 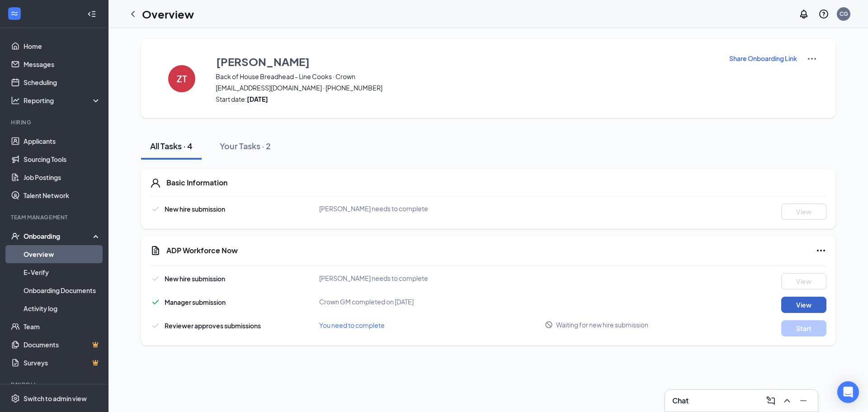 I want to click on svg: Notifications, so click(x=804, y=14).